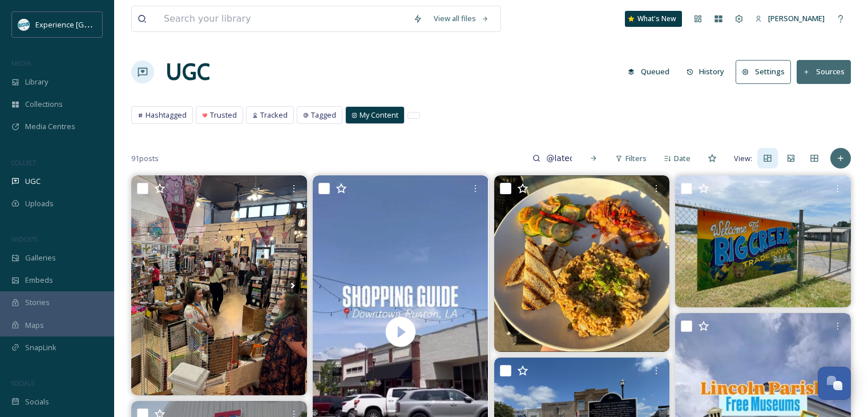 The width and height of the screenshot is (868, 417). I want to click on span: UGC, so click(32, 181).